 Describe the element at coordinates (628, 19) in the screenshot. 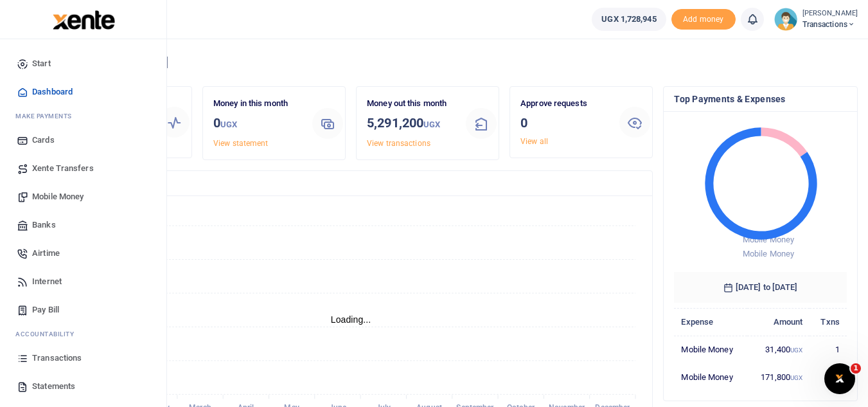

I see `span: UGX 1,728,945` at that location.